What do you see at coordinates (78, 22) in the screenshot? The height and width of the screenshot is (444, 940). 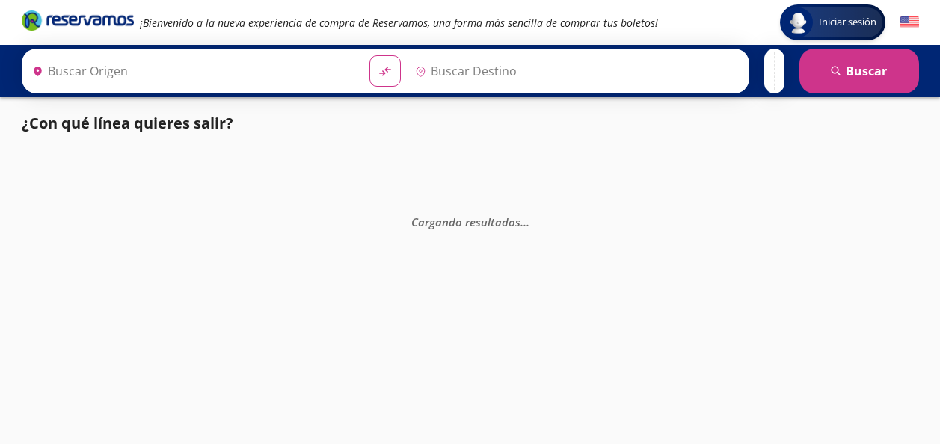 I see `a: Brand Logo` at bounding box center [78, 22].